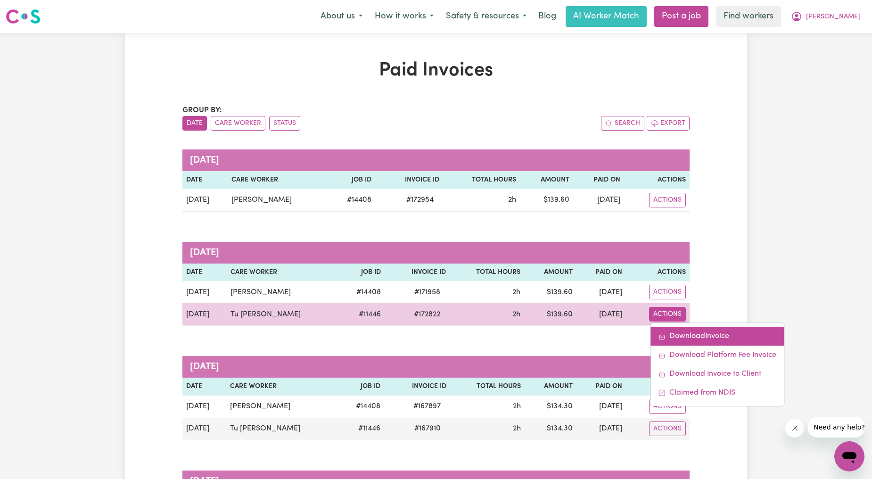 This screenshot has height=479, width=872. What do you see at coordinates (717, 365) in the screenshot?
I see `div: Actions` at bounding box center [717, 365].